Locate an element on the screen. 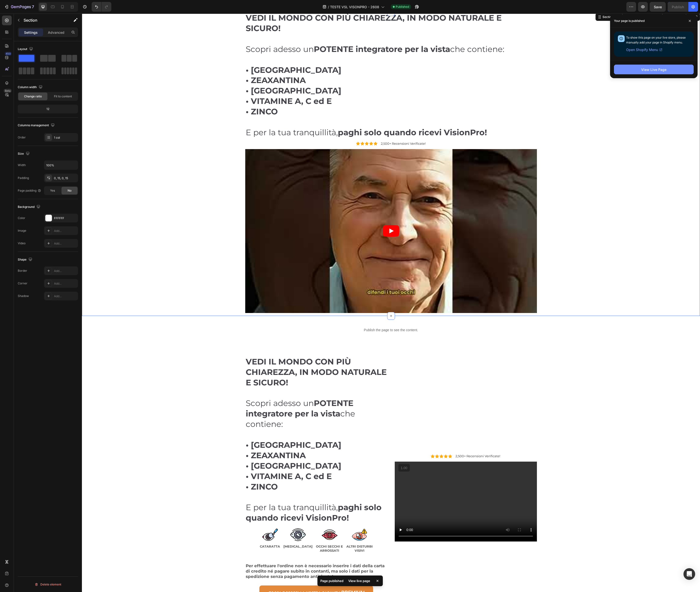 The width and height of the screenshot is (700, 592). div: Shadow is located at coordinates (24, 296).